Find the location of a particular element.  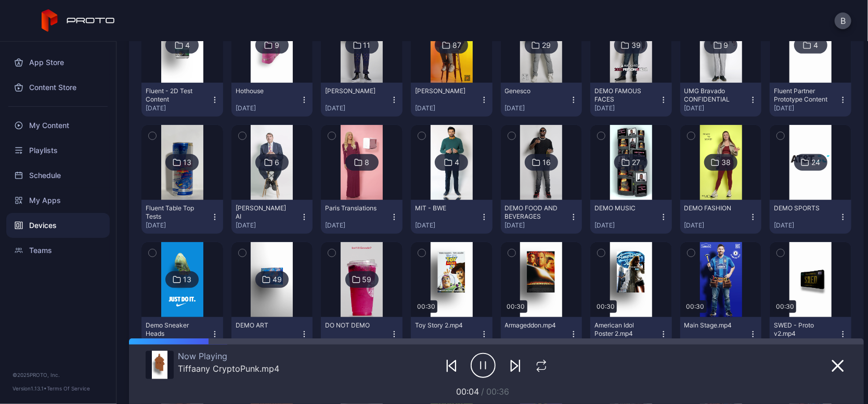

div: 29 is located at coordinates (547, 45).